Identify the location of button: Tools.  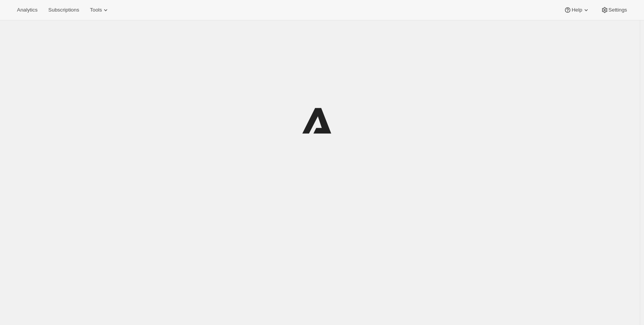
(100, 10).